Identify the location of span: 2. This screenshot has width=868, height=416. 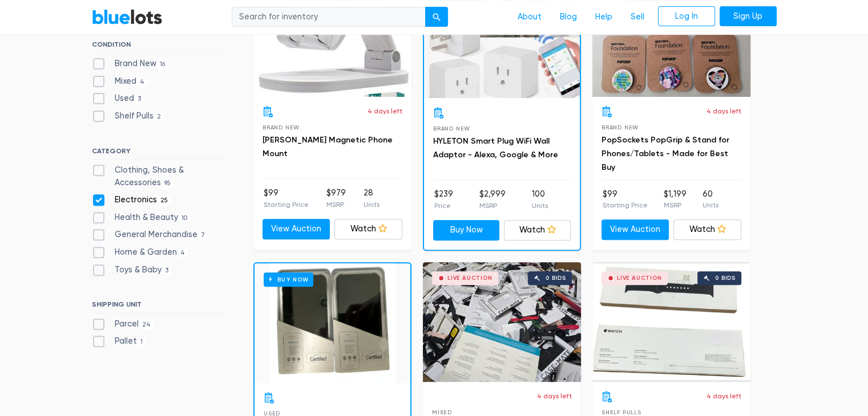
(159, 117).